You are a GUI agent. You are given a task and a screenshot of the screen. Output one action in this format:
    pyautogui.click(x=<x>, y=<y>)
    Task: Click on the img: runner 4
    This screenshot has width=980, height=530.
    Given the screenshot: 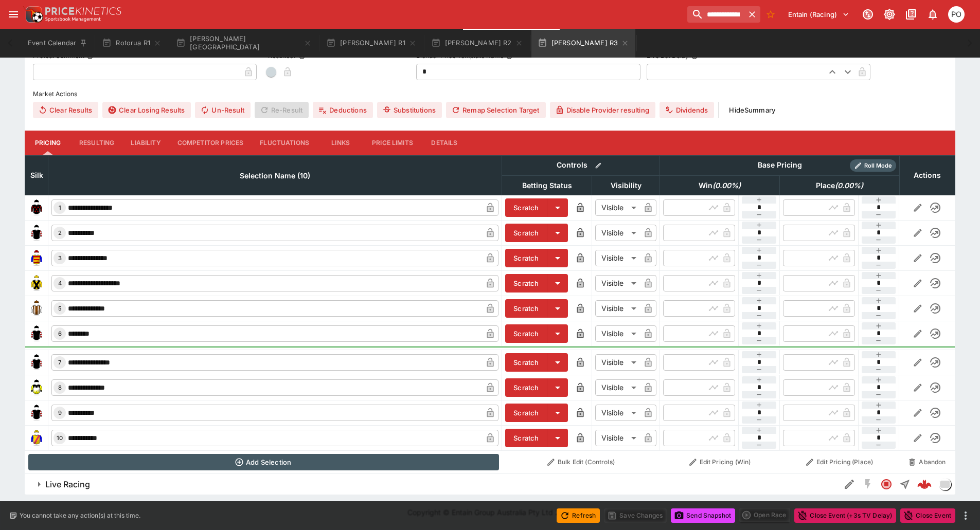 What is the action you would take?
    pyautogui.click(x=37, y=284)
    